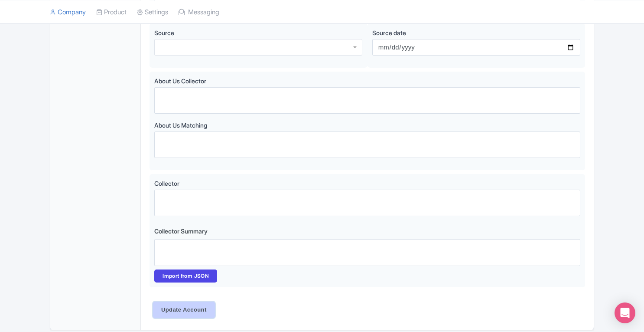 The width and height of the screenshot is (644, 332). What do you see at coordinates (167, 184) in the screenshot?
I see `span: Collector` at bounding box center [167, 184].